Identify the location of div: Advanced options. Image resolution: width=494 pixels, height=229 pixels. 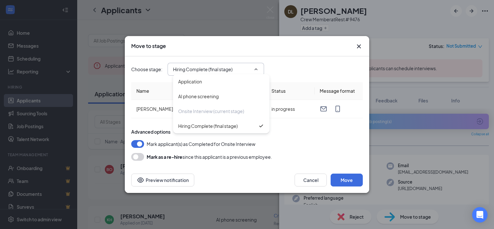
(247, 132).